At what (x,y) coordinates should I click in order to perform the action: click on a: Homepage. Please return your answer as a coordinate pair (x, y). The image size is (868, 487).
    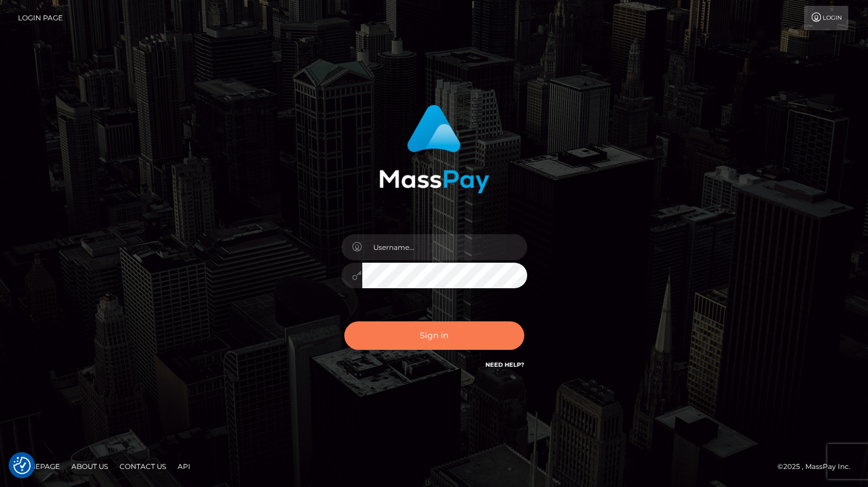
    Looking at the image, I should click on (38, 466).